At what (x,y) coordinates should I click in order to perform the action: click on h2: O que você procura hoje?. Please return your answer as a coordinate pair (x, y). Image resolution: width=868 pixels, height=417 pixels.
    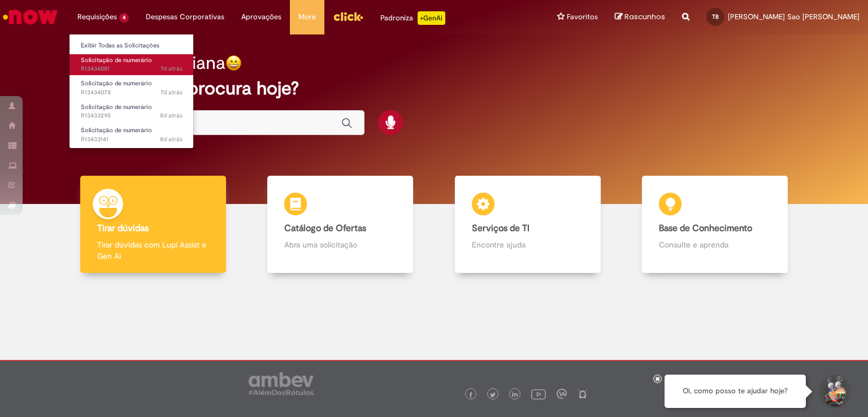
    Looking at the image, I should click on (434, 88).